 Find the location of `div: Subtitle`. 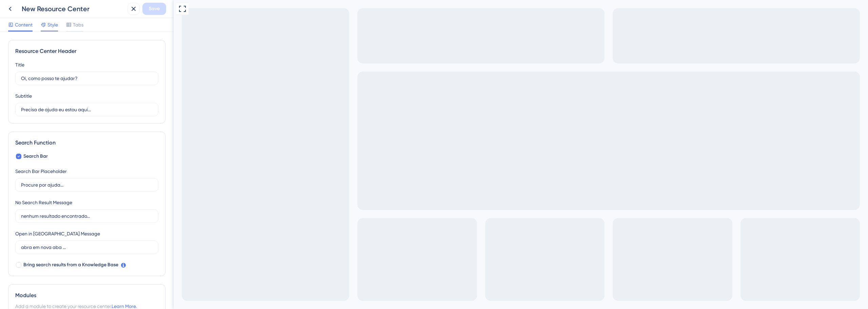

div: Subtitle is located at coordinates (23, 96).